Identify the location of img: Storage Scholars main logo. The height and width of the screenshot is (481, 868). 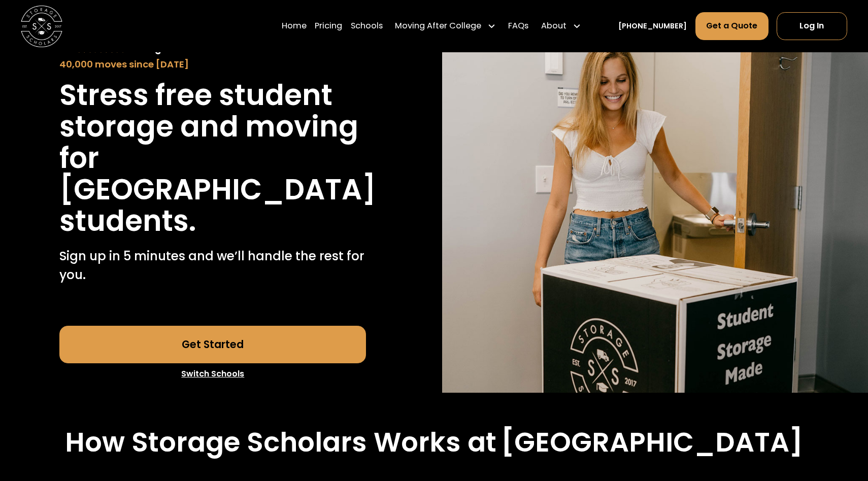
(42, 26).